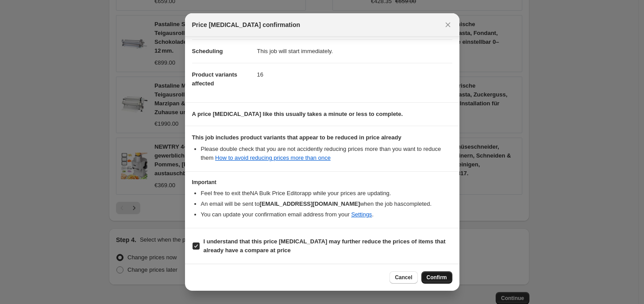  I want to click on dd: This job will start immediately., so click(354, 51).